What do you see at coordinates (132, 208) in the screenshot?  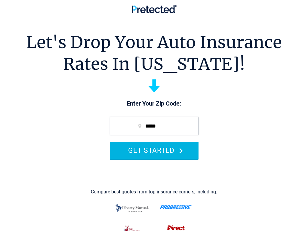 I see `img: liberty` at bounding box center [132, 208].